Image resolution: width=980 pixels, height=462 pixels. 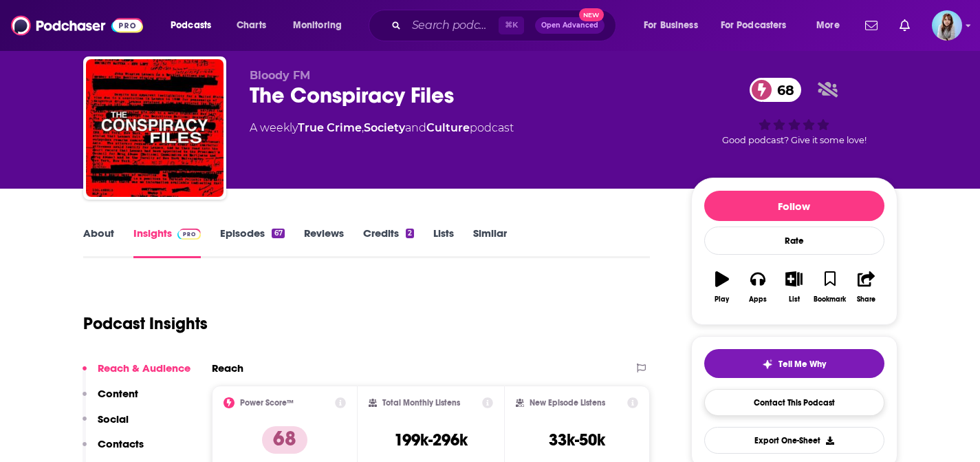 I want to click on a: Charts, so click(x=251, y=26).